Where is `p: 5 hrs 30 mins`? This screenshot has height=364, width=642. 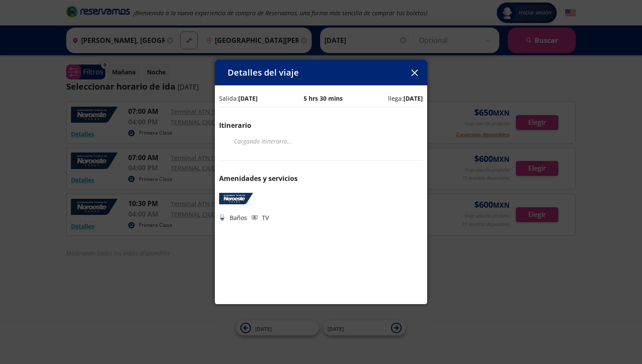 p: 5 hrs 30 mins is located at coordinates (323, 98).